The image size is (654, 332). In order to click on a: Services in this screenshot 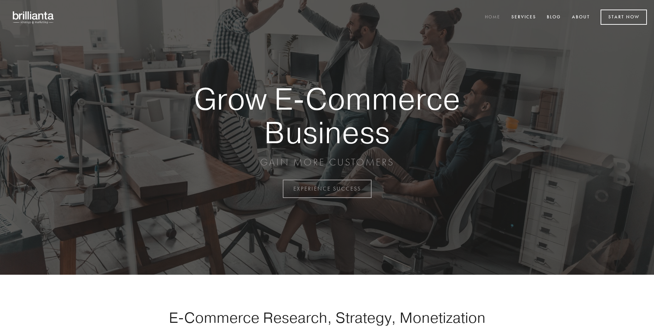, I will do `click(524, 17)`.